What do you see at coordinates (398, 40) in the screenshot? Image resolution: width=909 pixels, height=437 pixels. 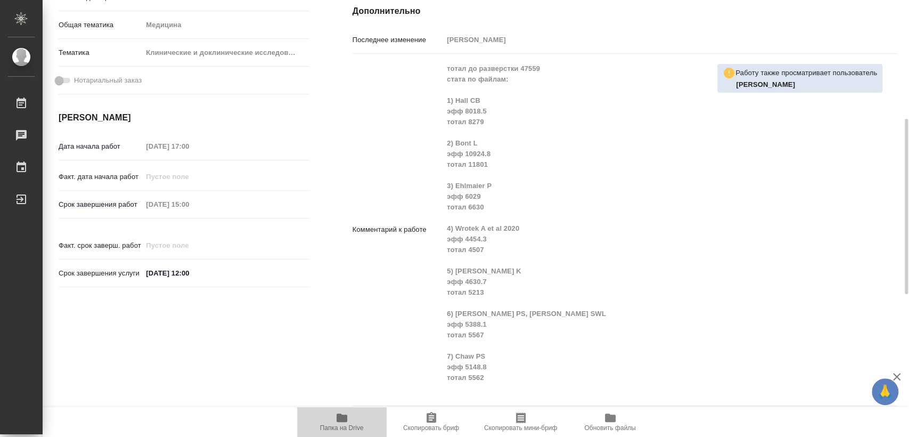 I see `p: Последнее изменение` at bounding box center [398, 40].